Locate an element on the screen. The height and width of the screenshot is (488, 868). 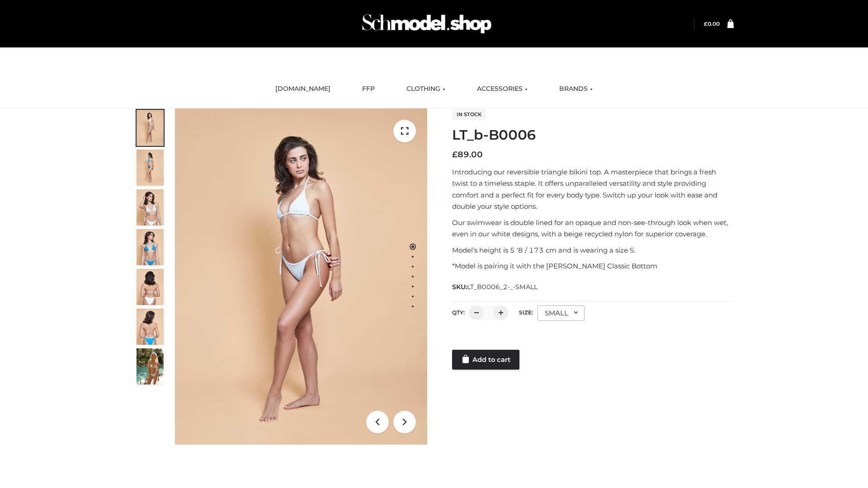
img: ArielClassicBikiniTop_CloudNine_AzureSky_OW114ECO_4-scaled.jpg is located at coordinates (150, 247).